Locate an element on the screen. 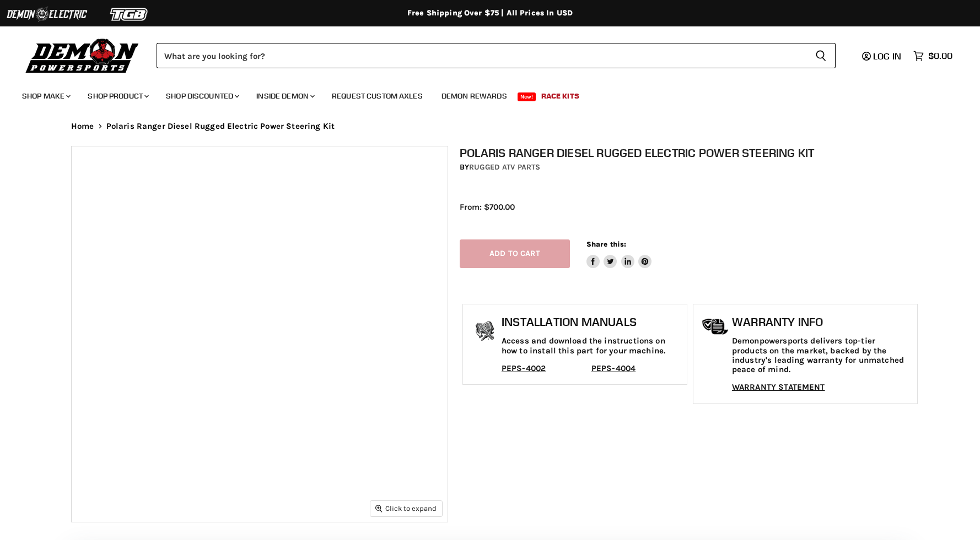  a: Request Custom Axles is located at coordinates (377, 96).